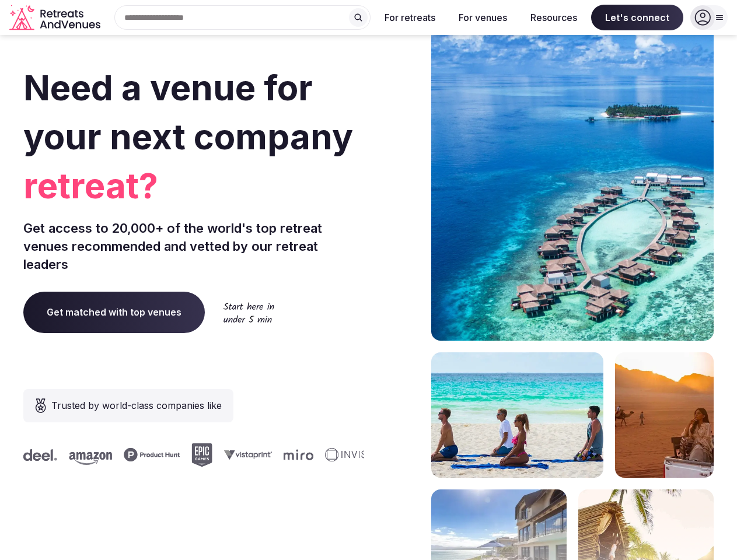 Image resolution: width=737 pixels, height=560 pixels. I want to click on svg: Deel company logo, so click(39, 455).